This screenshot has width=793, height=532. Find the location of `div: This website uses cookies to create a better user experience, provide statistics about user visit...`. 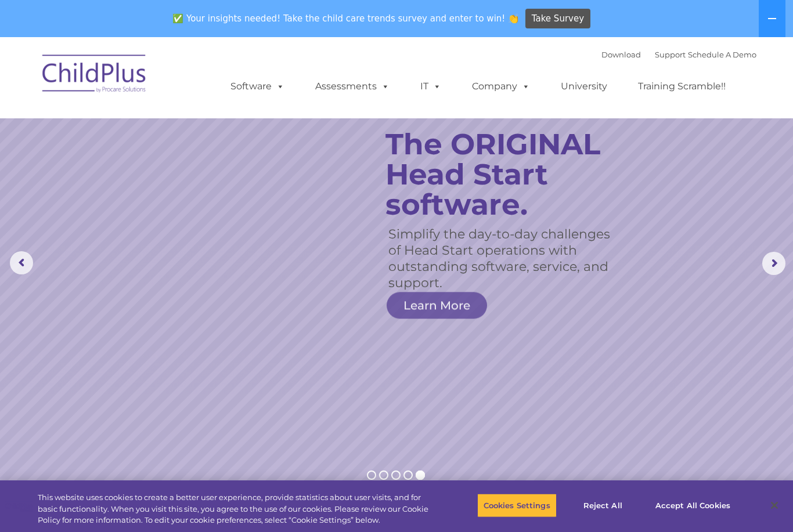

div: This website uses cookies to create a better user experience, provide statistics about user visit... is located at coordinates (237, 509).